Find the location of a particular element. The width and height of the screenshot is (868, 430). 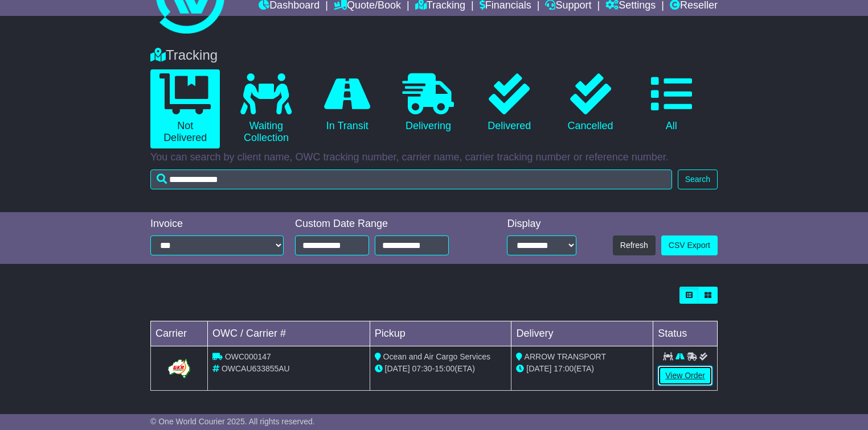

button: Search is located at coordinates (698, 179).